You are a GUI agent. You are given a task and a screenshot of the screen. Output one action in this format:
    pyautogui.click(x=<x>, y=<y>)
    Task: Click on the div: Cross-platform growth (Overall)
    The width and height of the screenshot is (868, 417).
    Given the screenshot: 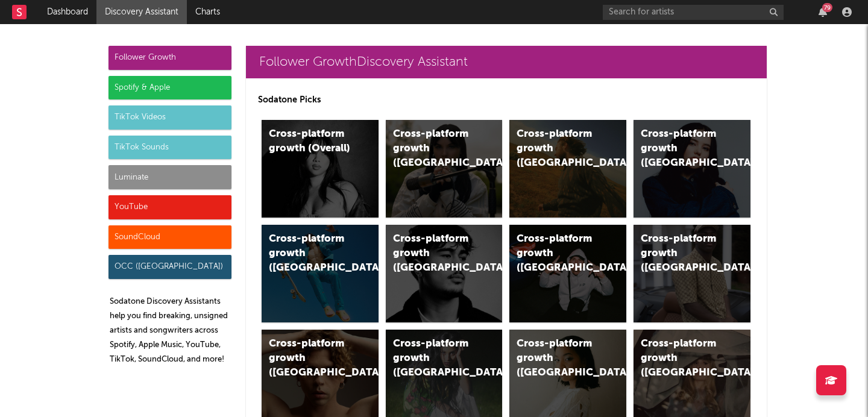 What is the action you would take?
    pyautogui.click(x=310, y=141)
    